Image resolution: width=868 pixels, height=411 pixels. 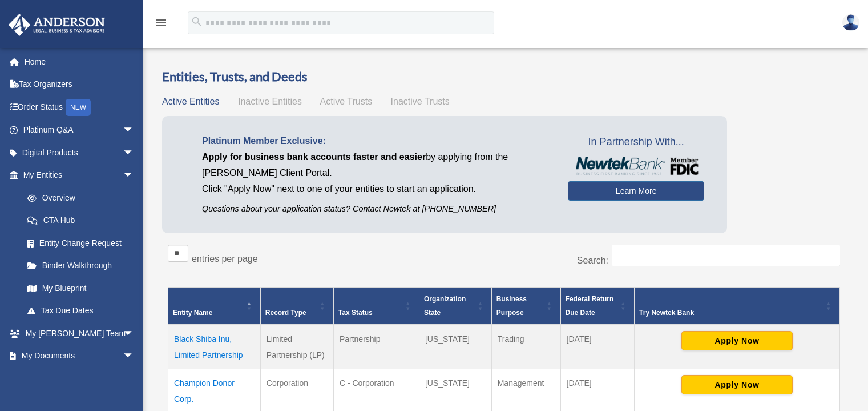 What do you see at coordinates (730, 312) in the screenshot?
I see `span: Try Newtek Bank` at bounding box center [730, 312].